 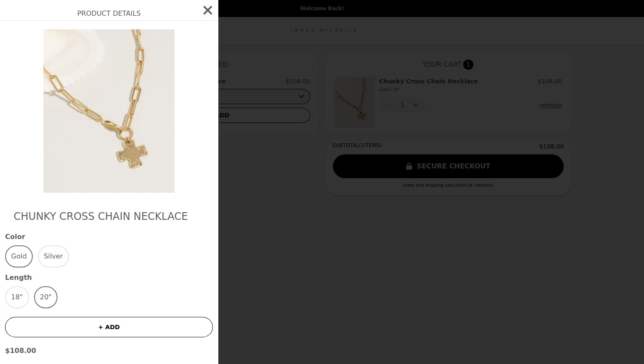 What do you see at coordinates (109, 328) in the screenshot?
I see `button: + ADD` at bounding box center [109, 328].